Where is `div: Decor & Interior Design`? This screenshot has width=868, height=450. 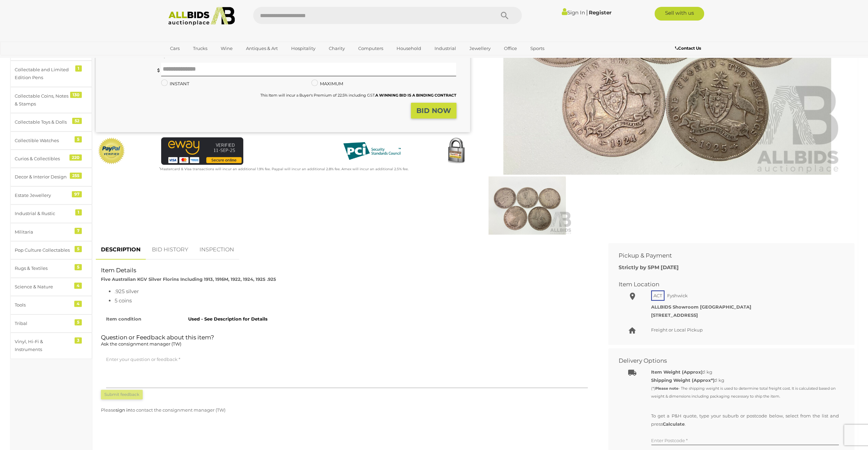
div: Decor & Interior Design is located at coordinates (43, 177).